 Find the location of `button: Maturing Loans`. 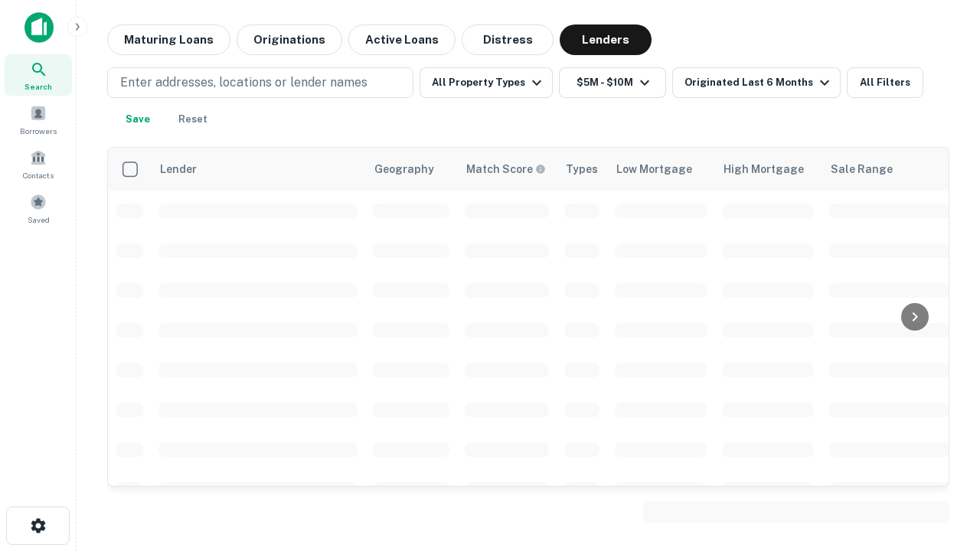

button: Maturing Loans is located at coordinates (169, 40).